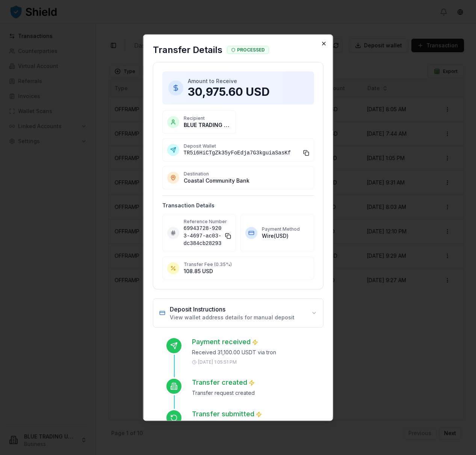  What do you see at coordinates (238, 206) in the screenshot?
I see `h4: Transaction Details` at bounding box center [238, 206].